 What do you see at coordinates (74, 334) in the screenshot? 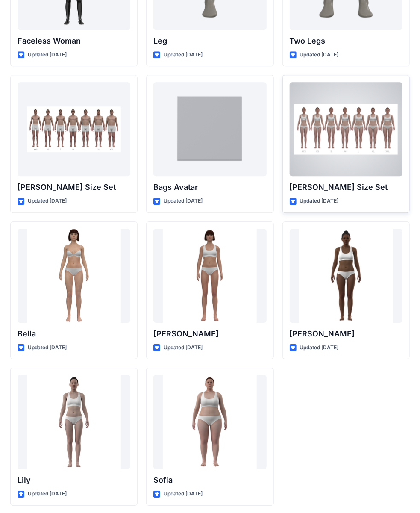
I see `p: Bella` at bounding box center [74, 334].